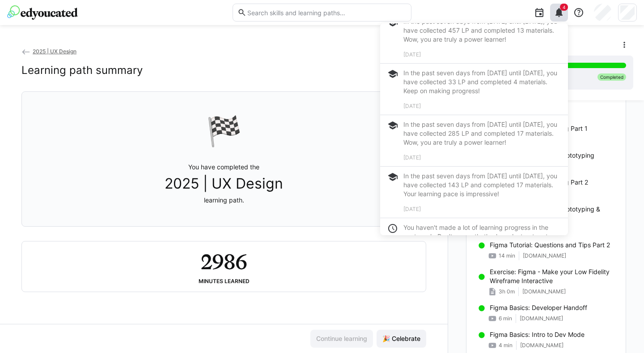 This screenshot has height=353, width=644. What do you see at coordinates (342, 338) in the screenshot?
I see `button: Continue learning` at bounding box center [342, 338].